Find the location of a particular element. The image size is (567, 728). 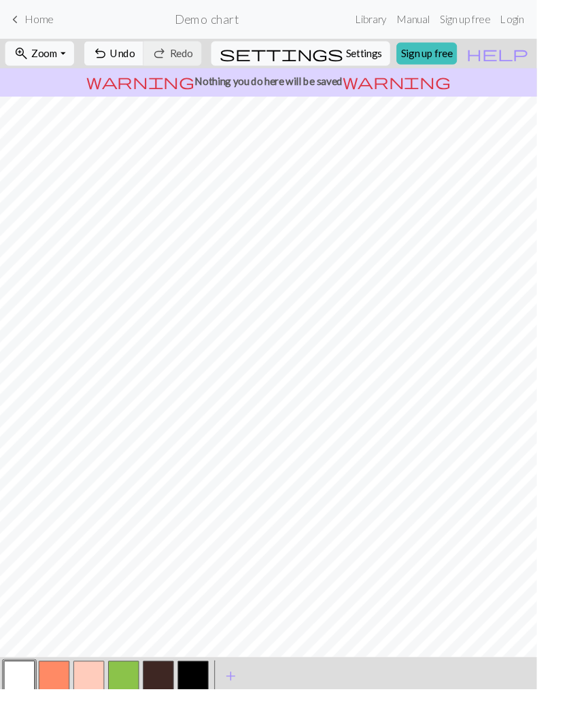

span: settings is located at coordinates (297, 57).